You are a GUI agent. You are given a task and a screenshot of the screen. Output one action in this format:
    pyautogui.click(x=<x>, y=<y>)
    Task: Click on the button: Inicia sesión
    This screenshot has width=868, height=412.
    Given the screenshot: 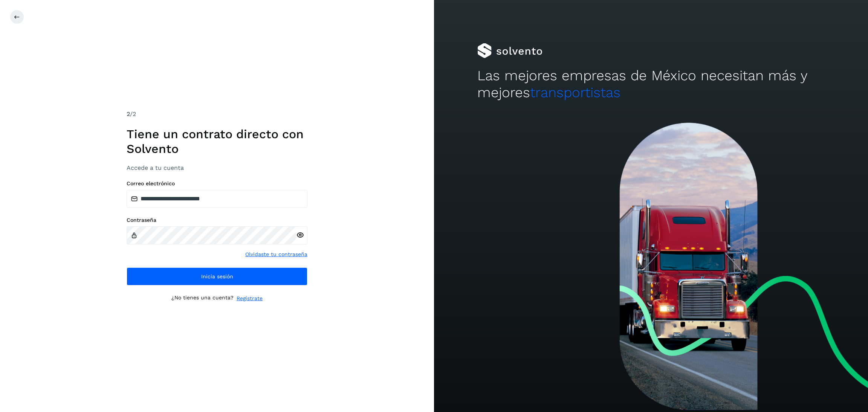 What is the action you would take?
    pyautogui.click(x=217, y=276)
    